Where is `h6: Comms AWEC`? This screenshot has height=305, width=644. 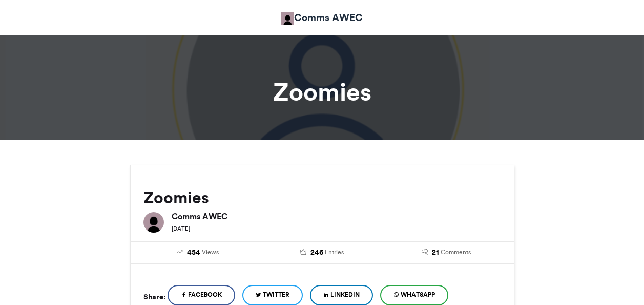
h6: Comms AWEC is located at coordinates (336, 216).